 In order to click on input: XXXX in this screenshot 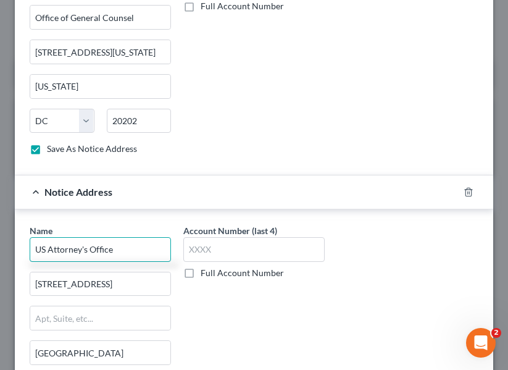, I will do `click(254, 250)`.